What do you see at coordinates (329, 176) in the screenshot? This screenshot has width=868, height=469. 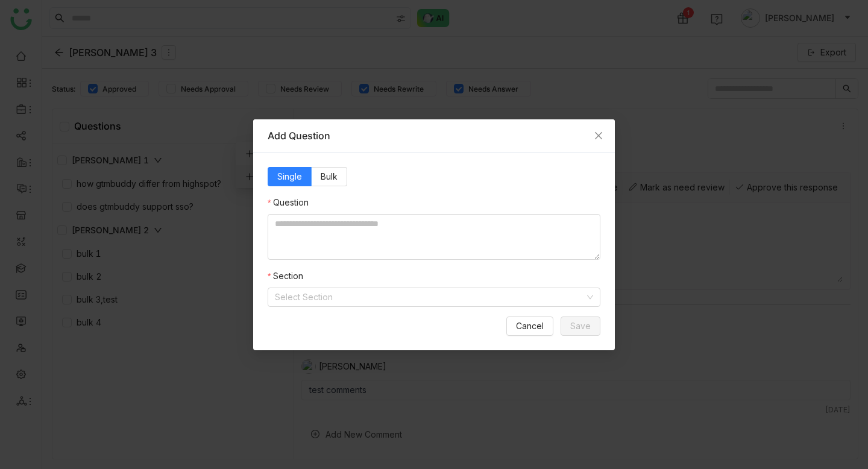 I see `span: Bulk` at bounding box center [329, 176].